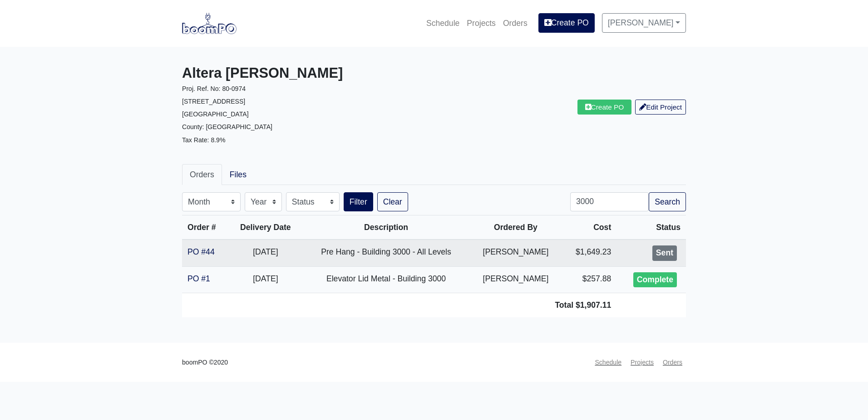 Image resolution: width=868 pixels, height=420 pixels. Describe the element at coordinates (210, 23) in the screenshot. I see `img: boomPO` at that location.